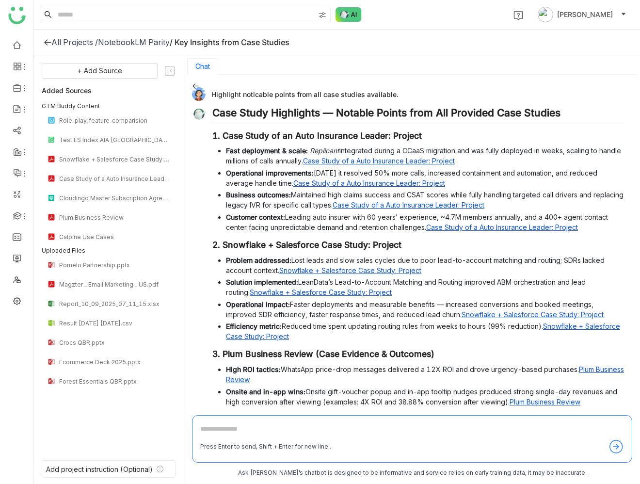 The height and width of the screenshot is (484, 640). Describe the element at coordinates (203, 66) in the screenshot. I see `button: Chat` at that location.